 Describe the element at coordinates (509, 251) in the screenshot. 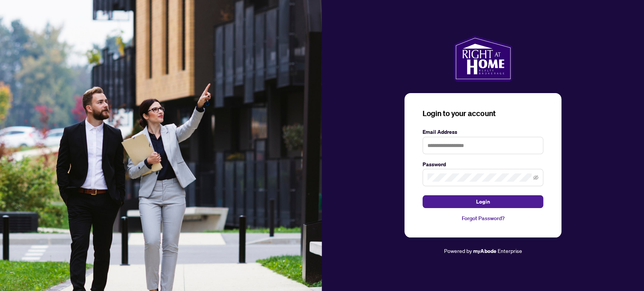

I see `span: Enterprise` at that location.